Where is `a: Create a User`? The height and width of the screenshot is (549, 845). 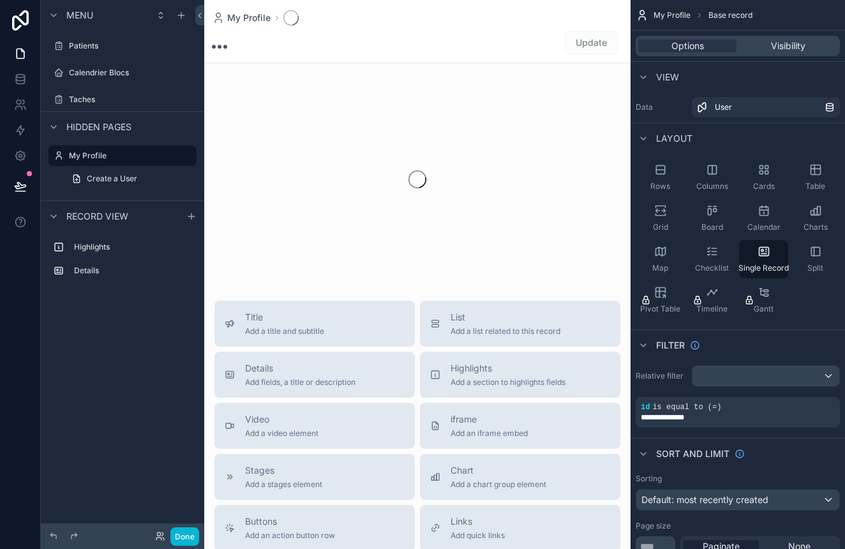
a: Create a User is located at coordinates (130, 179).